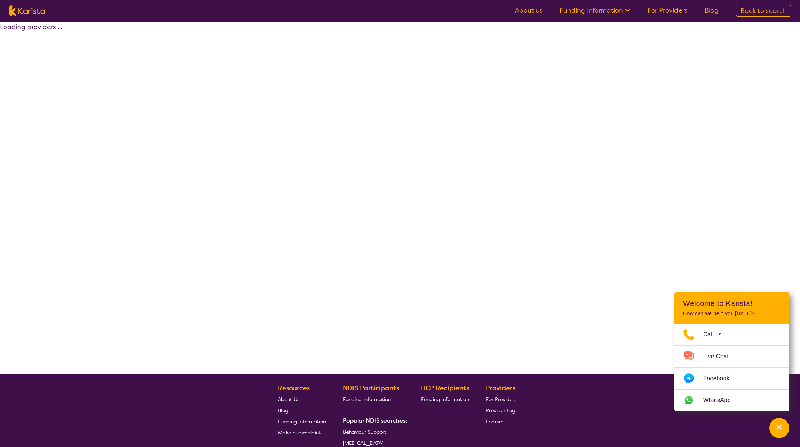 The height and width of the screenshot is (447, 800). What do you see at coordinates (374, 431) in the screenshot?
I see `a: Behaviour Support` at bounding box center [374, 431].